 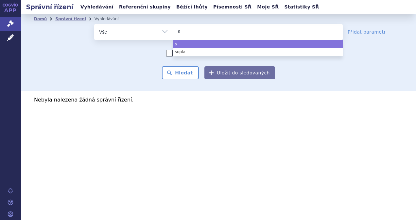 What do you see at coordinates (258, 52) in the screenshot?
I see `li: supla` at bounding box center [258, 52].